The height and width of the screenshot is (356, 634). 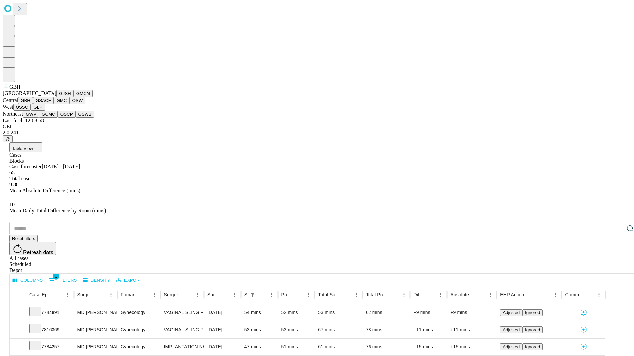 I want to click on span: Northeast, so click(x=13, y=114).